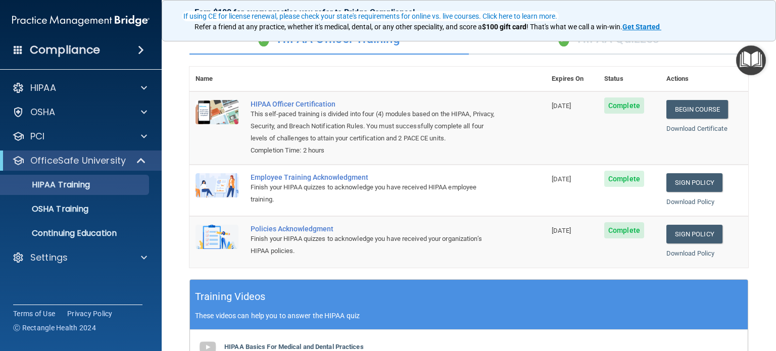 The height and width of the screenshot is (351, 776). I want to click on a: OSHA, so click(79, 112).